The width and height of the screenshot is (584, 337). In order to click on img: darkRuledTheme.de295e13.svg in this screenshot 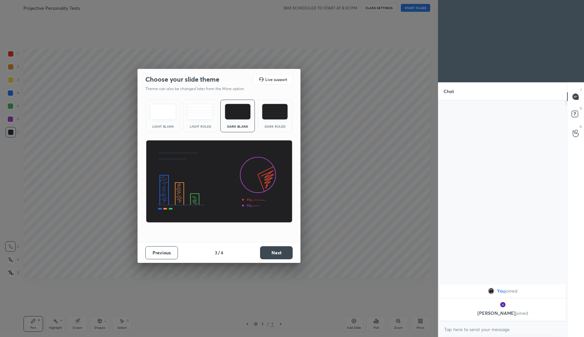, I will do `click(275, 112)`.